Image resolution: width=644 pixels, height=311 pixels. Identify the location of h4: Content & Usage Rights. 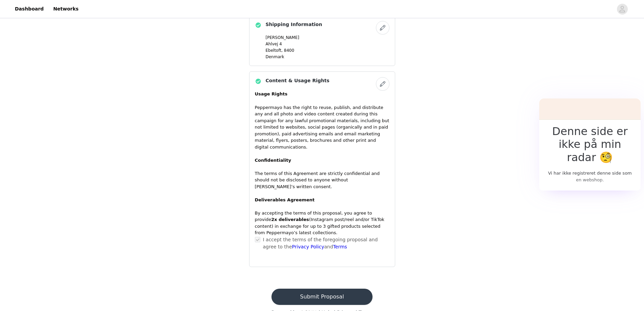
(298, 80).